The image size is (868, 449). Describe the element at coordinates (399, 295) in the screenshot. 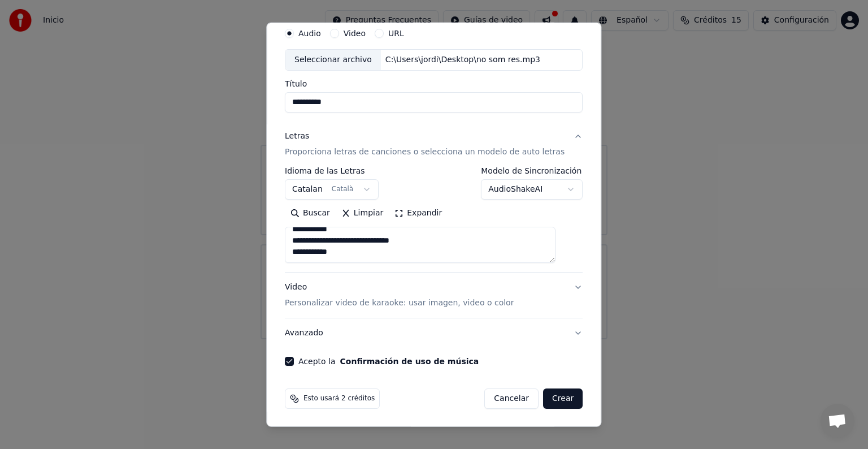

I see `div: Video` at that location.